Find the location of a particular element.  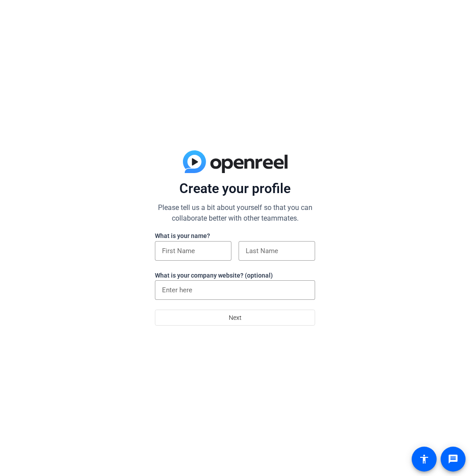

input: Last Name is located at coordinates (277, 251).